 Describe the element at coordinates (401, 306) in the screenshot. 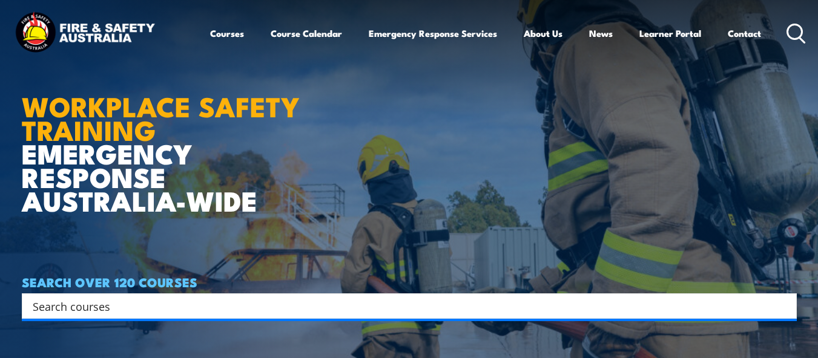

I see `input: Search input` at that location.